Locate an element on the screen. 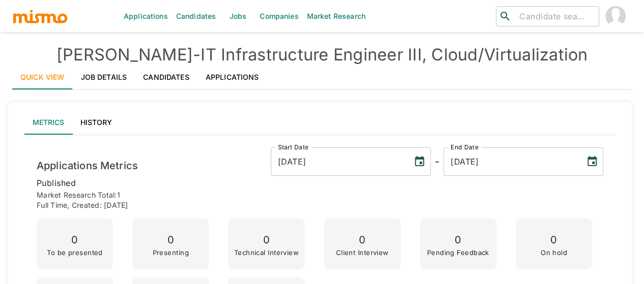  p: To be presented is located at coordinates (75, 253).